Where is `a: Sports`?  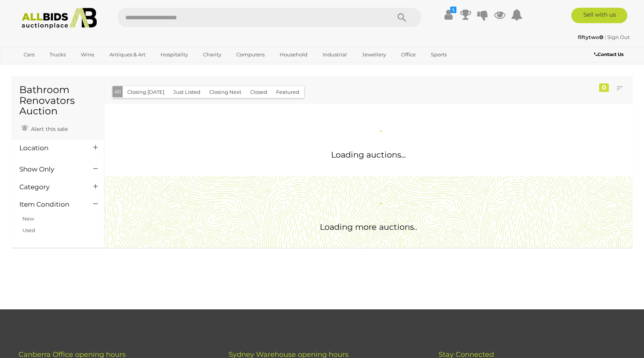
a: Sports is located at coordinates (438, 54).